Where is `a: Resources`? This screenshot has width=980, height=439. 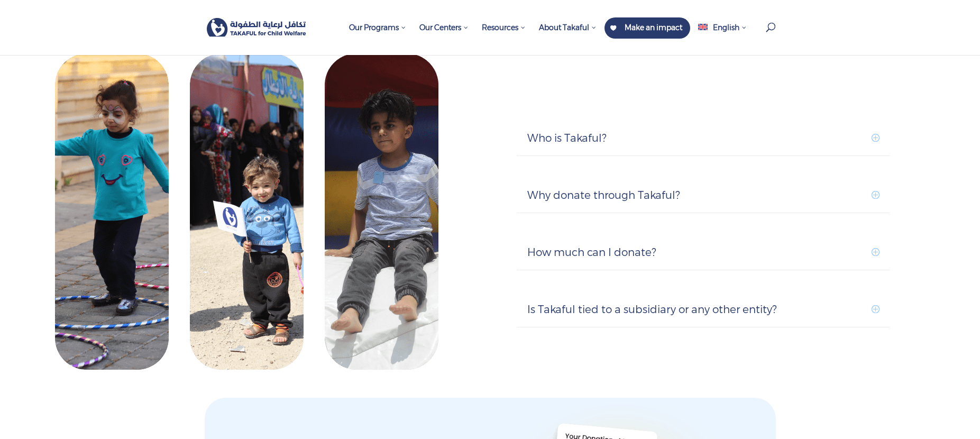
a: Resources is located at coordinates (504, 36).